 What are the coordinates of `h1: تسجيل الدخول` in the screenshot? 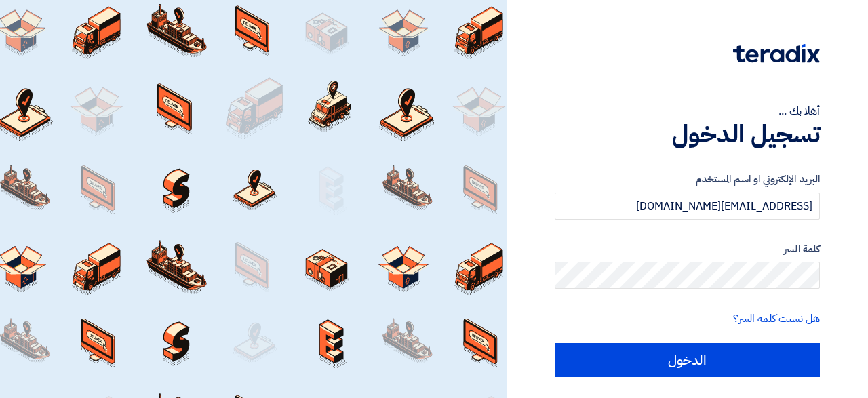 It's located at (687, 134).